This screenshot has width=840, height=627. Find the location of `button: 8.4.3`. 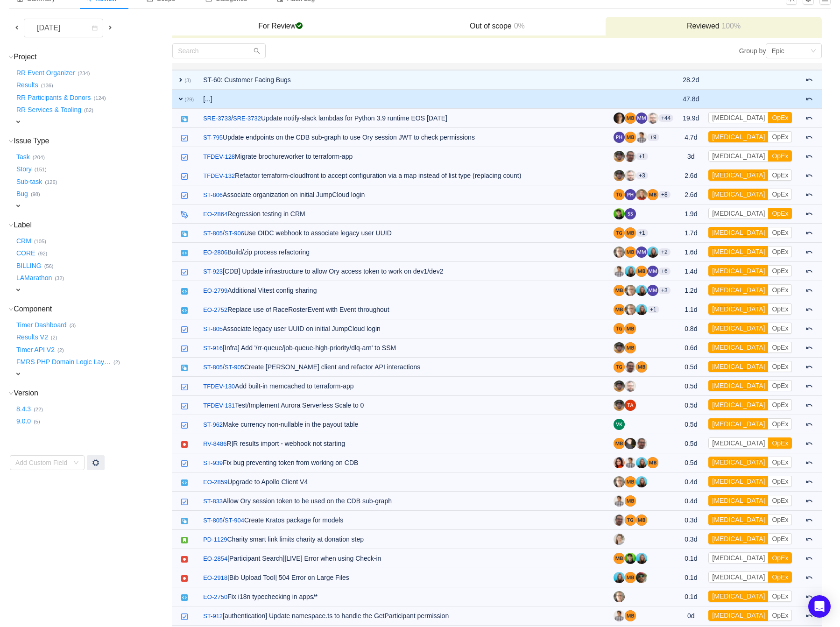

button: 8.4.3 is located at coordinates (24, 409).